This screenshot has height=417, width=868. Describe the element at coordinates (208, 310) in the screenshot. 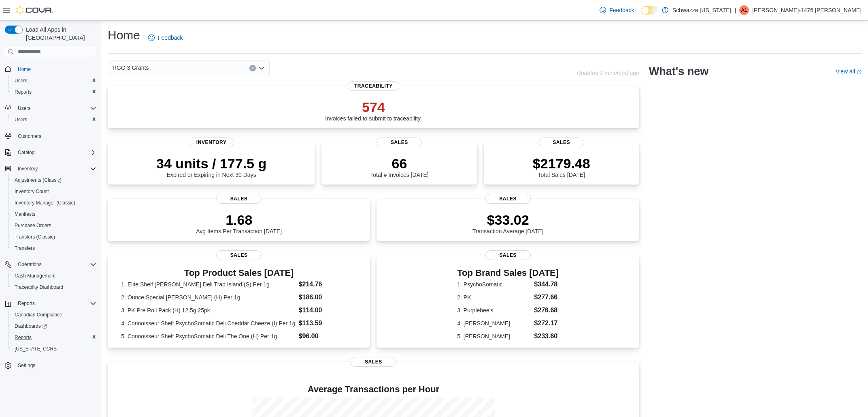

I see `dt: 3. PK Pre Roll Pack (H) 12.5g 25pk` at that location.